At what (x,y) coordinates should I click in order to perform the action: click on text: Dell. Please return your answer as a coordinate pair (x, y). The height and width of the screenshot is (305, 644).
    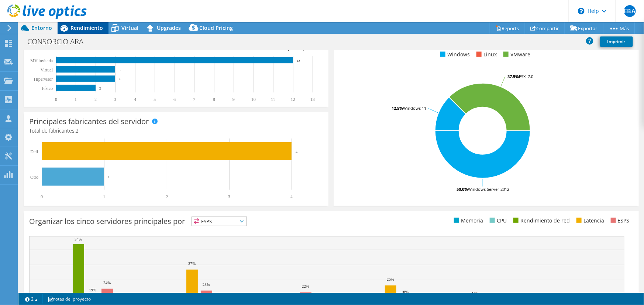
    Looking at the image, I should click on (34, 152).